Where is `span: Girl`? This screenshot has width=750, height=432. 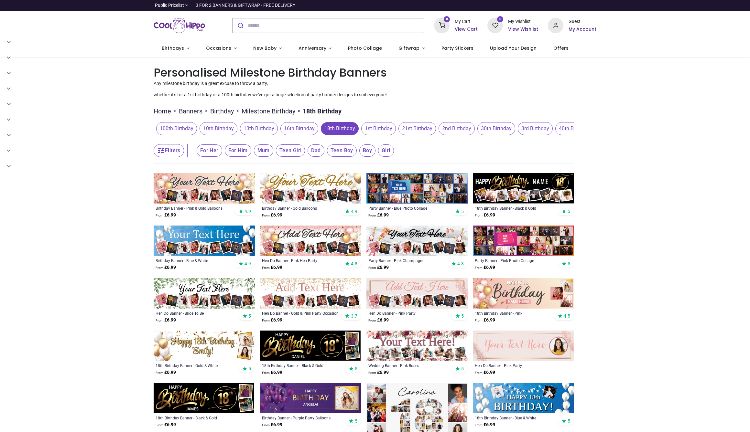
span: Girl is located at coordinates (386, 151).